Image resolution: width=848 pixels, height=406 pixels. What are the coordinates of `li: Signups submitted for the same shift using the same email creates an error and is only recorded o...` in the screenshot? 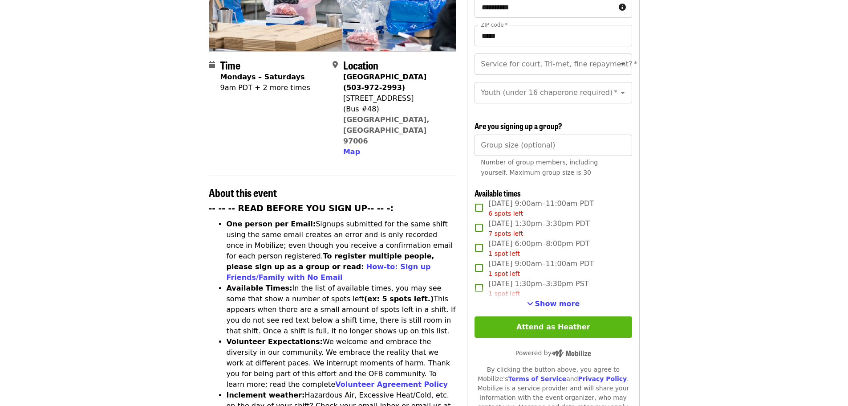 It's located at (342, 251).